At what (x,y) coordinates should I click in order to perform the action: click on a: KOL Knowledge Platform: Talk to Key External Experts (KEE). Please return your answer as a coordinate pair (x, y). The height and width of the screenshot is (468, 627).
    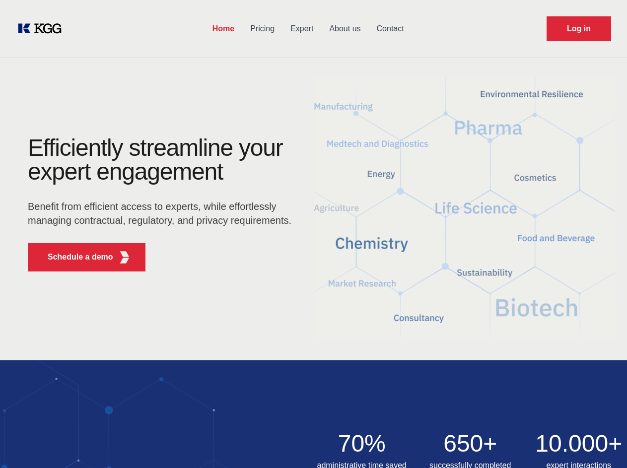
    Looking at the image, I should click on (43, 29).